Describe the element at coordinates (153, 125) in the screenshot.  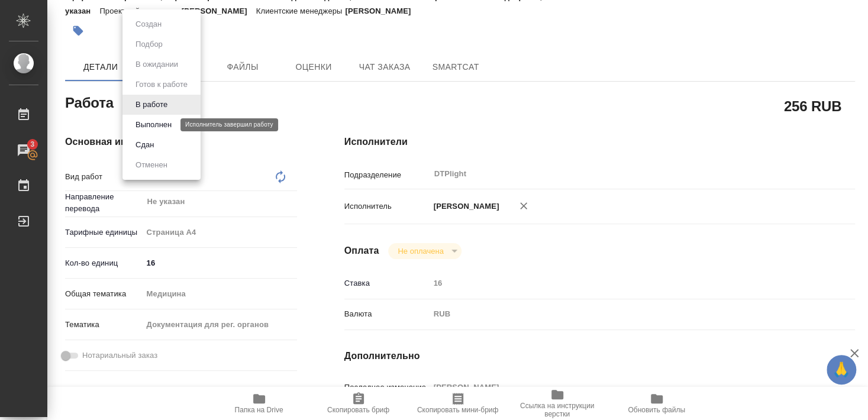
I see `button: Выполнен` at that location.